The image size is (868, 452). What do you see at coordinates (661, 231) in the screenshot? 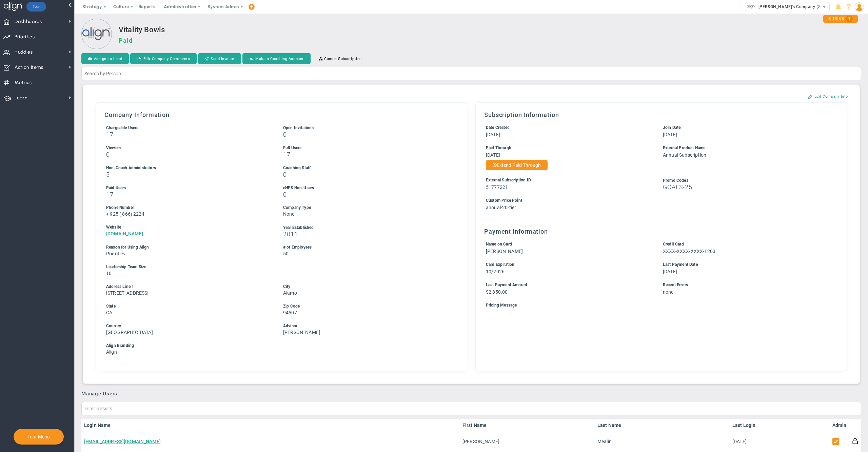
I see `h3: Payment Information` at bounding box center [661, 231].